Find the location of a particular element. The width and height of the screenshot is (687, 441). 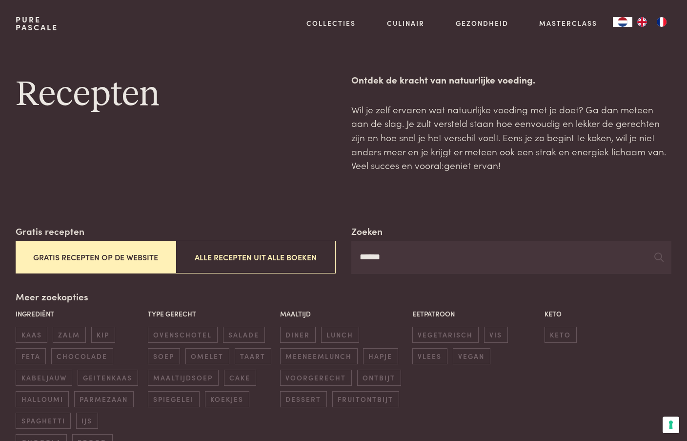

span: spaghetti is located at coordinates (43, 420).